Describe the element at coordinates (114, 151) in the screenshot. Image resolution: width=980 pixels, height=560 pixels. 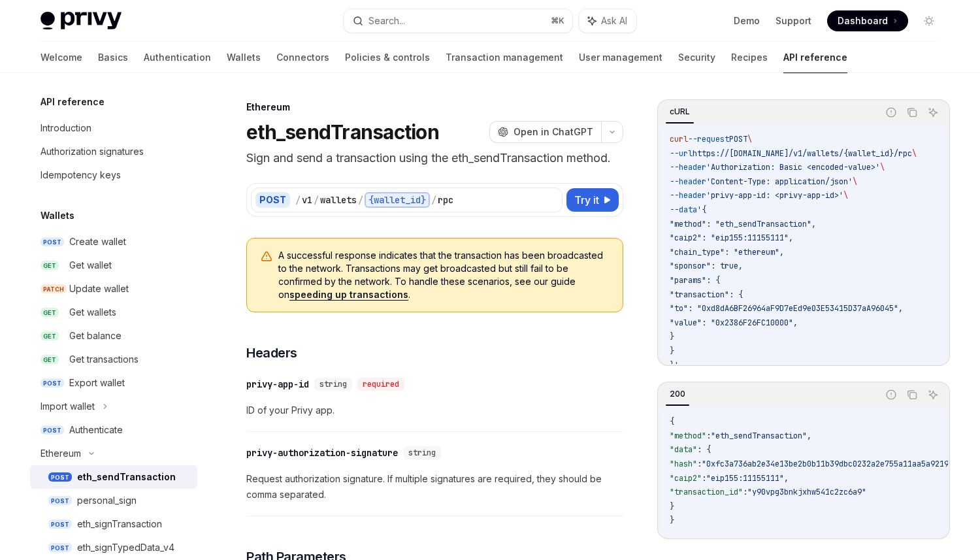
I see `a: Authorization signatures` at that location.